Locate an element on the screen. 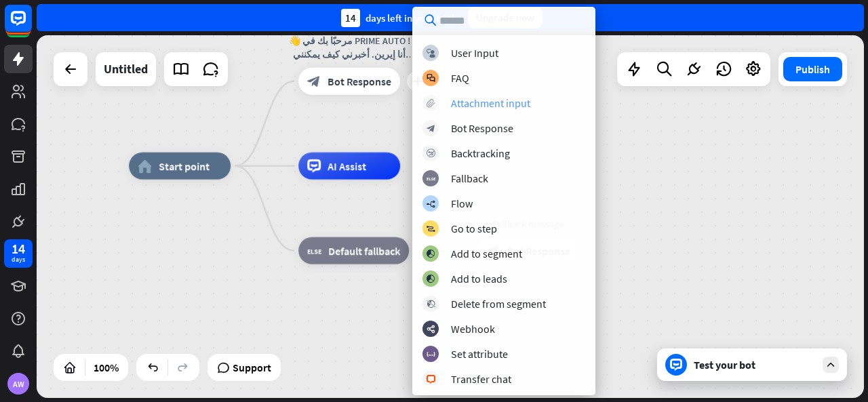  div: Test your bot is located at coordinates (754, 365).